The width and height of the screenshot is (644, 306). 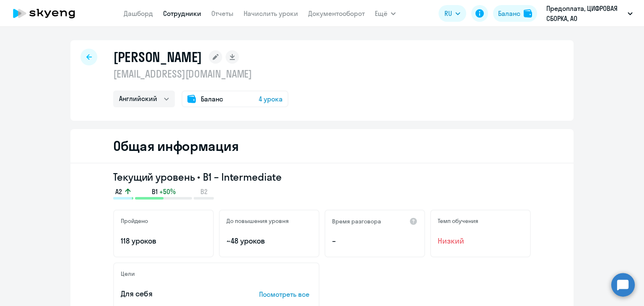 I want to click on a: Сотрудники, so click(x=182, y=13).